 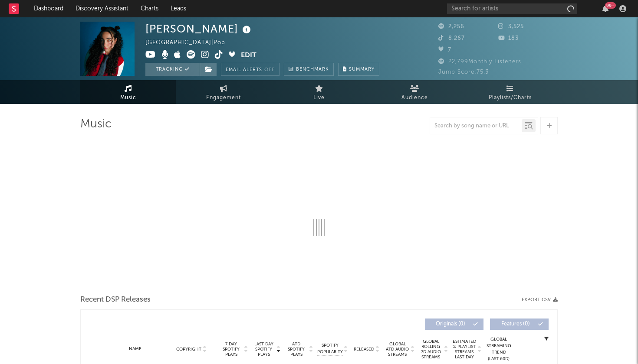 What do you see at coordinates (128, 92) in the screenshot?
I see `a: Music` at bounding box center [128, 92].